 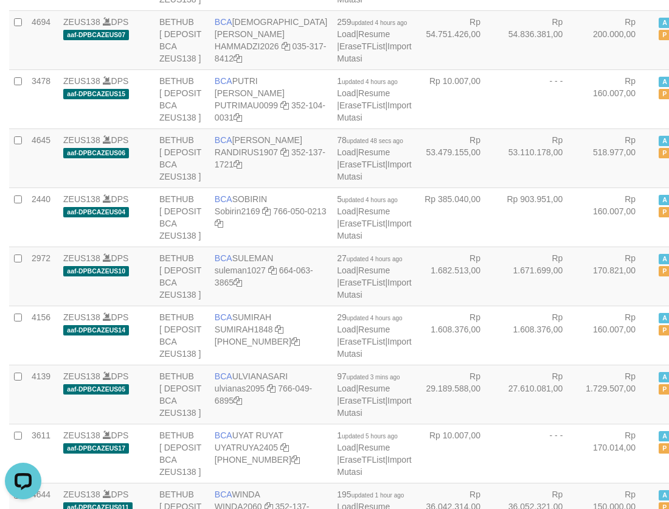 What do you see at coordinates (43, 394) in the screenshot?
I see `td: 4139` at bounding box center [43, 394].